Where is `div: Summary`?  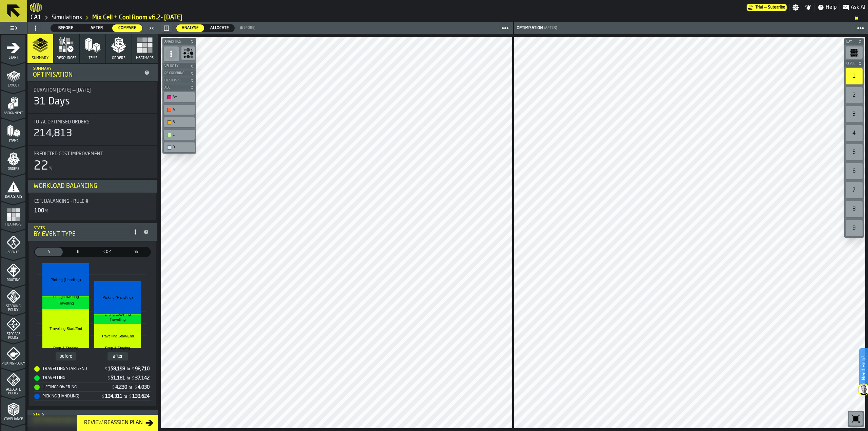
div: Summary is located at coordinates (87, 69).